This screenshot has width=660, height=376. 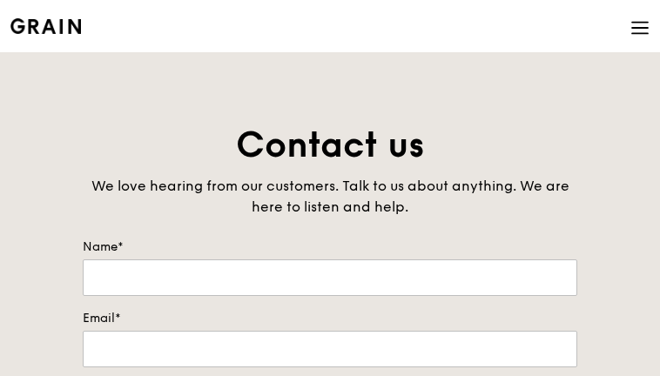 What do you see at coordinates (330, 197) in the screenshot?
I see `div: We love hearing from our customers. Talk to us about anything. We are here to listen and help.` at bounding box center [330, 197].